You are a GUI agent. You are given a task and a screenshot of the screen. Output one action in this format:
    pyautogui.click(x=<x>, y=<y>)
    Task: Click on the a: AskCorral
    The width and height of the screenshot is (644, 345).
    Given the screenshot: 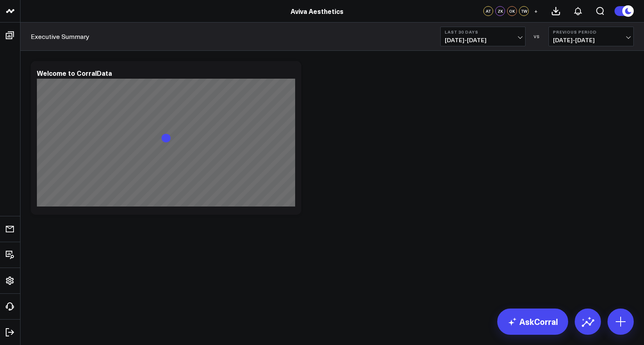 What is the action you would take?
    pyautogui.click(x=532, y=321)
    